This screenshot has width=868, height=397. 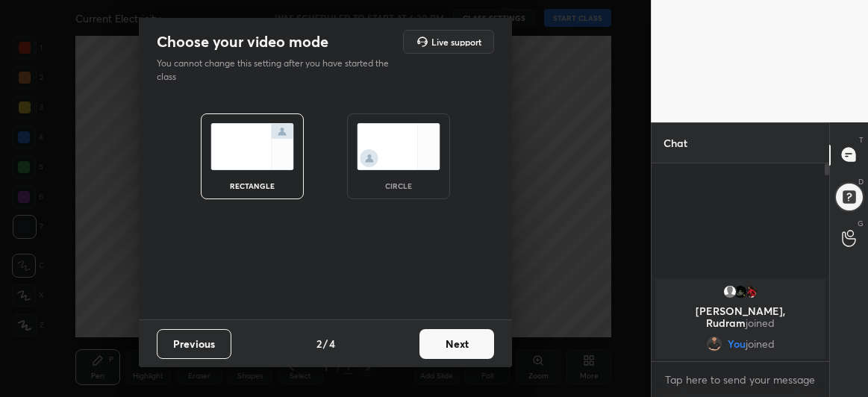 What do you see at coordinates (456, 42) in the screenshot?
I see `h5: Live support` at bounding box center [456, 42].